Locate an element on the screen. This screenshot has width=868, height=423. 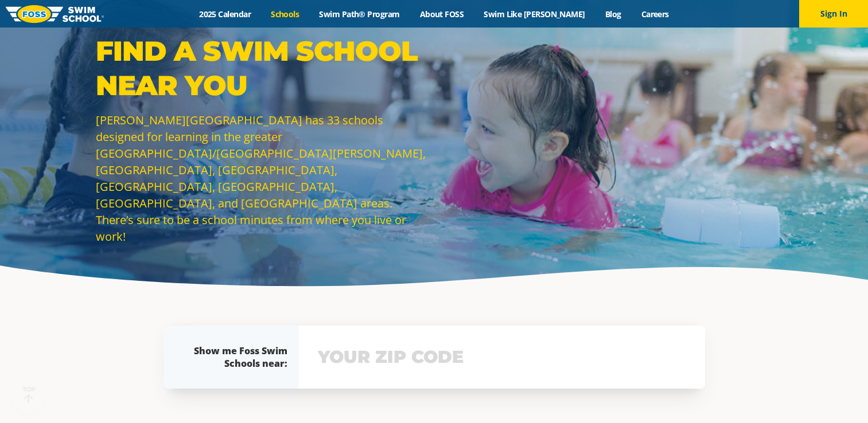
img: FOSS Swim School Logo is located at coordinates (55, 14).